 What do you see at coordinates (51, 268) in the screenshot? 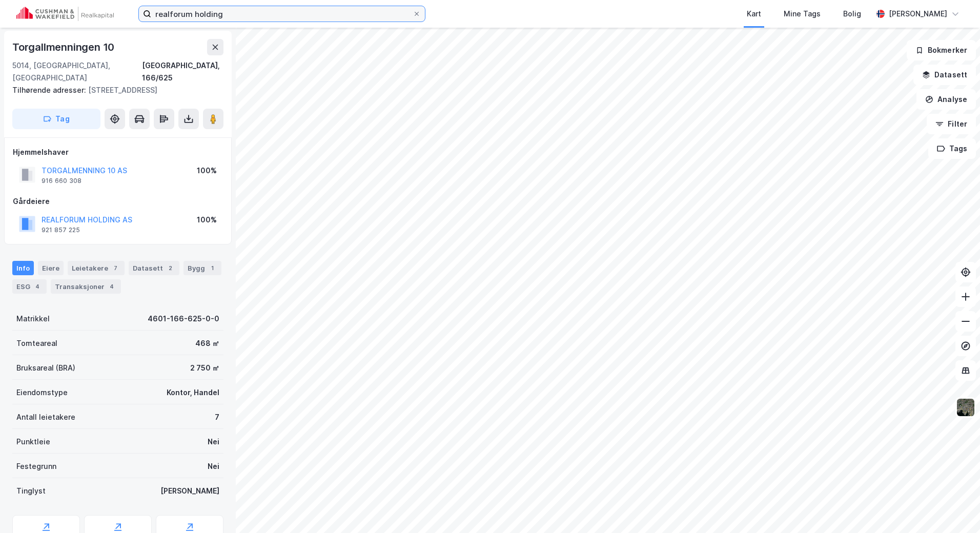
I see `div: Eiere` at bounding box center [51, 268].